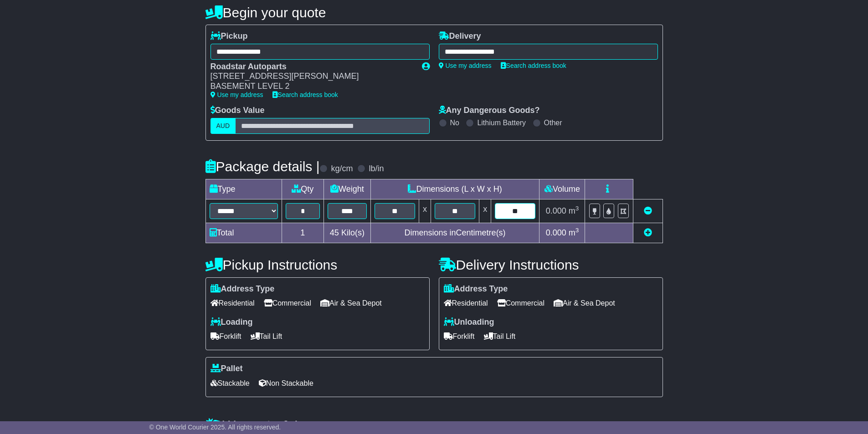 The height and width of the screenshot is (434, 868). Describe the element at coordinates (303, 233) in the screenshot. I see `td: 1` at that location.